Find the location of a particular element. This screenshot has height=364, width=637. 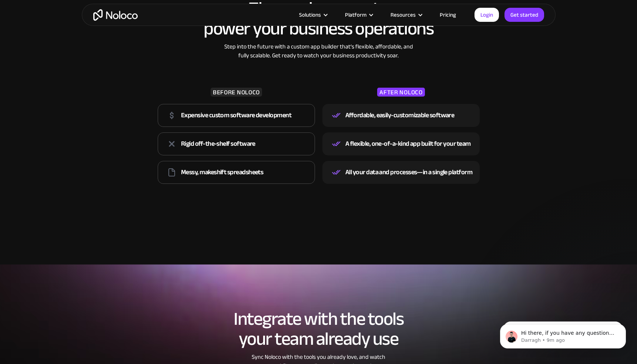

div: Messy, makeshift spreadsheets is located at coordinates (222, 173).